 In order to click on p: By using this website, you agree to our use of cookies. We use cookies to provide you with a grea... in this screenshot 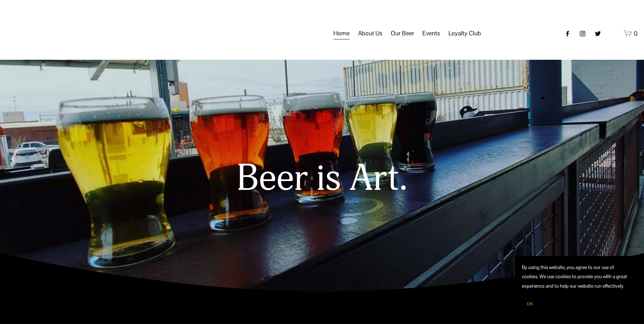, I will do `click(576, 277)`.